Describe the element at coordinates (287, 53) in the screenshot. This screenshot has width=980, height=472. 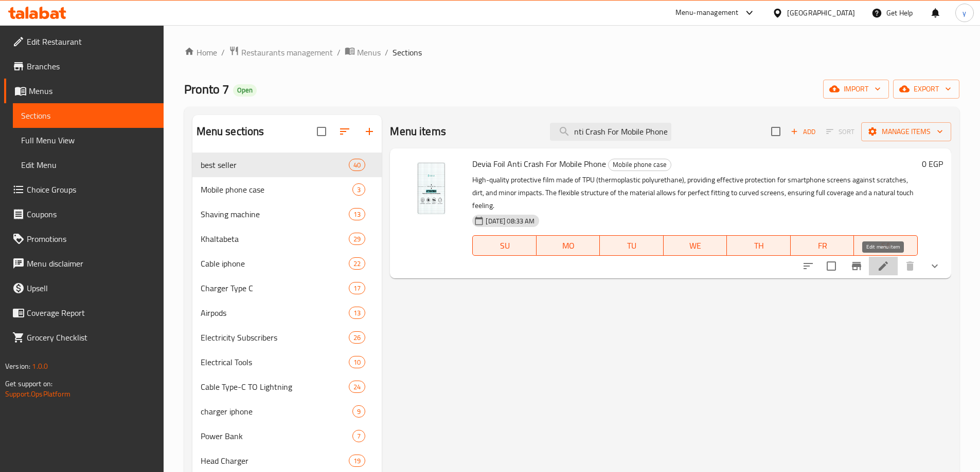
I see `span: Restaurants management` at that location.